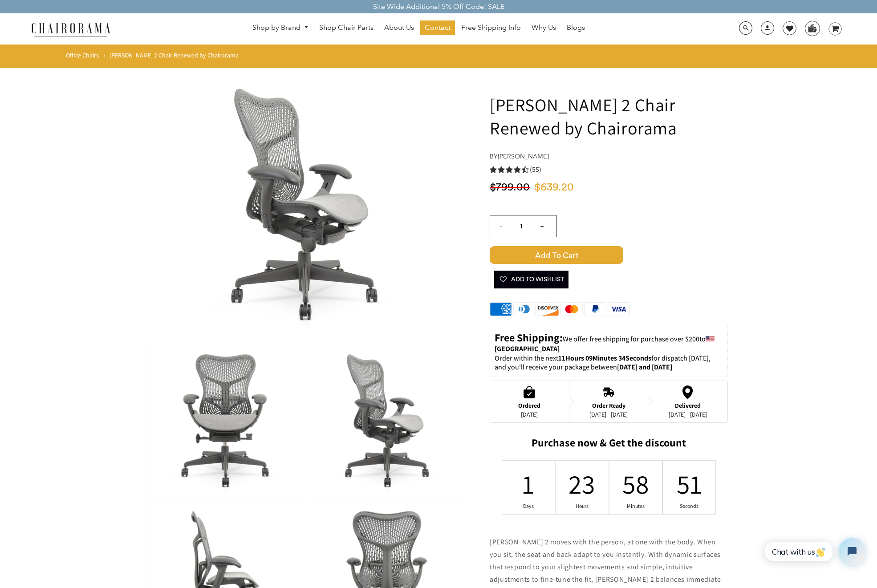  Describe the element at coordinates (689, 484) in the screenshot. I see `div: 51` at that location.